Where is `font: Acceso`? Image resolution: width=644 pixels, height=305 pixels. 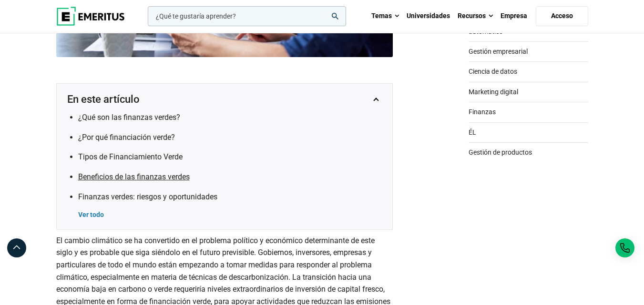
font: Acceso is located at coordinates (562, 15).